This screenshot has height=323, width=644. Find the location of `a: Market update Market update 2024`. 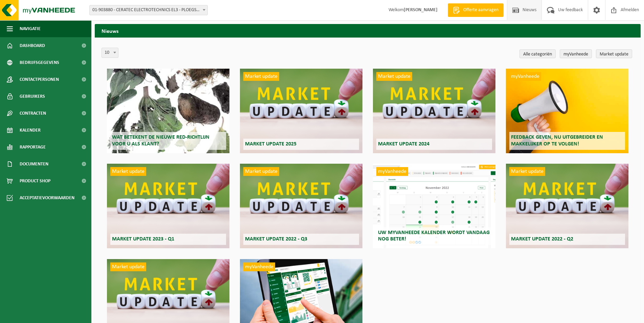

a: Market update Market update 2024 is located at coordinates (434, 111).